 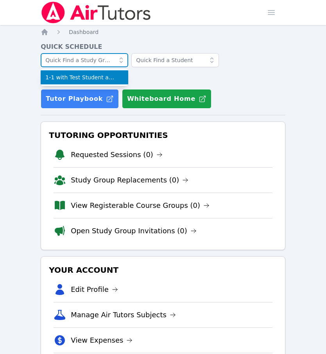 I want to click on a: Open Study Group Invitations (0), so click(x=134, y=231).